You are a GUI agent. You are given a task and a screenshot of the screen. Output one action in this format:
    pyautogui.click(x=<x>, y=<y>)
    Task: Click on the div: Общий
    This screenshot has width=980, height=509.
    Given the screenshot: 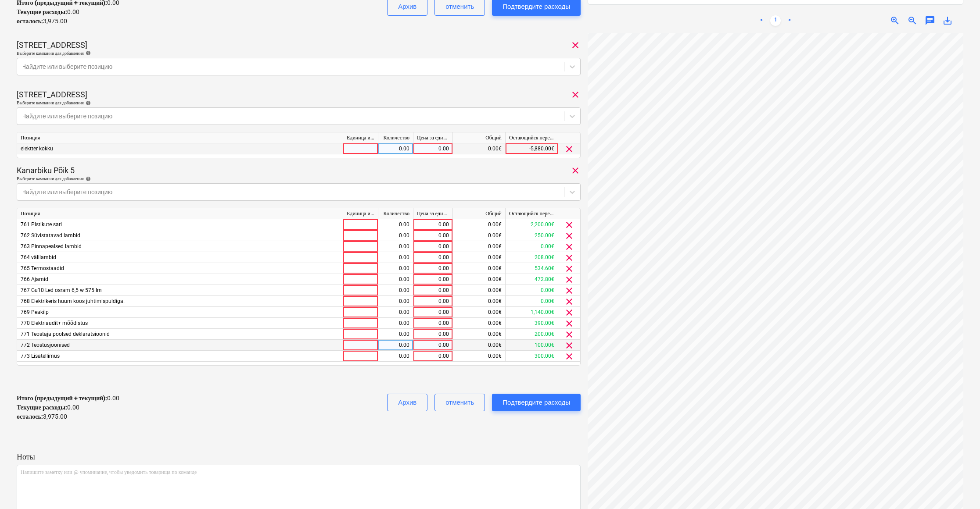 What is the action you would take?
    pyautogui.click(x=479, y=138)
    